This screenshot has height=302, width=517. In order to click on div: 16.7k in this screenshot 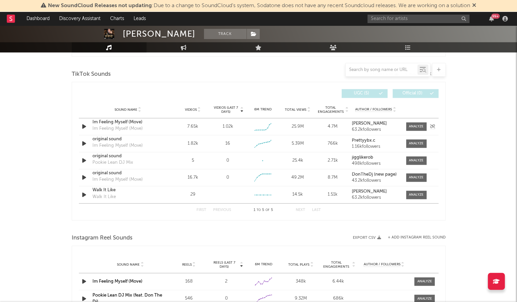, I will do `click(193, 178)`.